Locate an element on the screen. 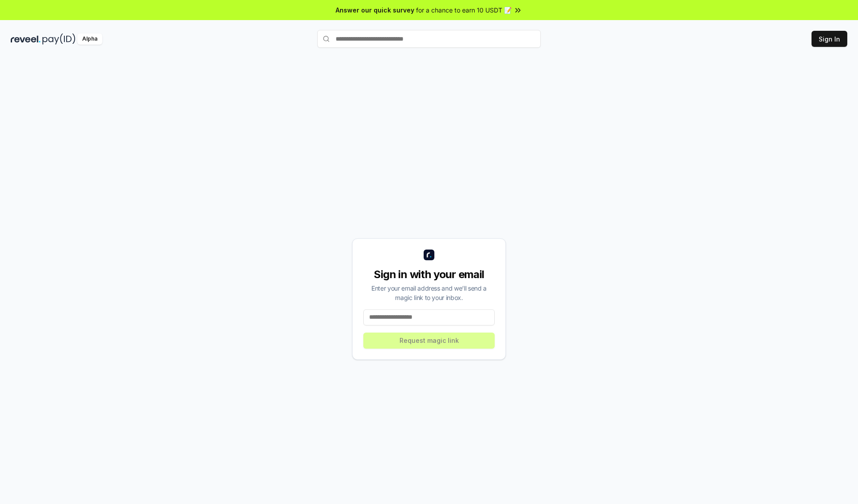 This screenshot has width=858, height=504. img: pay_id is located at coordinates (59, 38).